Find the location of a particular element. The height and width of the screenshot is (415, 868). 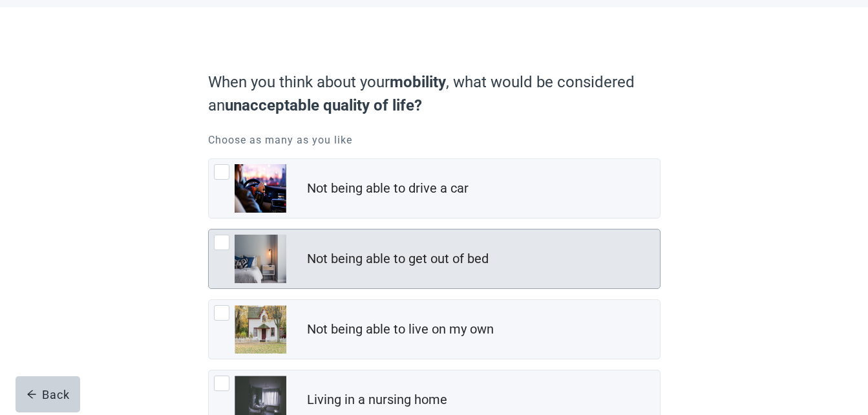

strong: unacceptable quality of life? is located at coordinates (323, 105).